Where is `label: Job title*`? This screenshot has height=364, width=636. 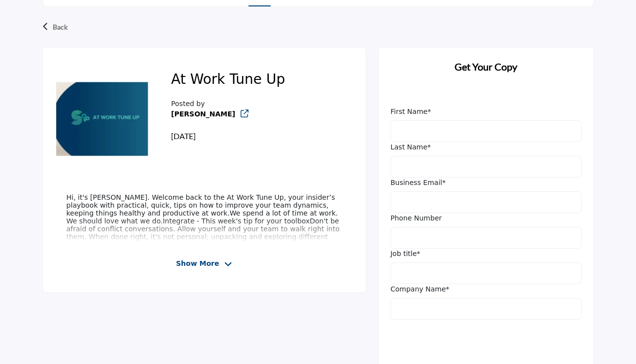
label: Job title* is located at coordinates (405, 253).